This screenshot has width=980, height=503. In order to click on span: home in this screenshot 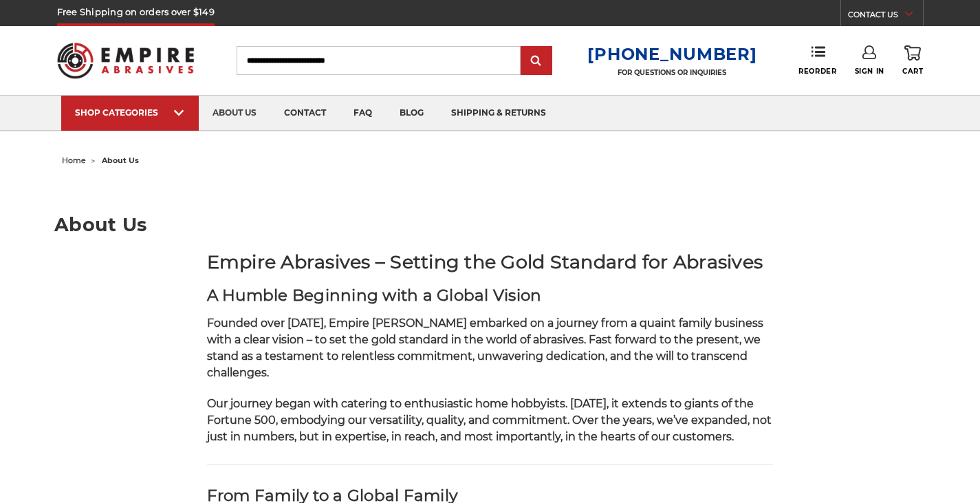, I will do `click(74, 161)`.